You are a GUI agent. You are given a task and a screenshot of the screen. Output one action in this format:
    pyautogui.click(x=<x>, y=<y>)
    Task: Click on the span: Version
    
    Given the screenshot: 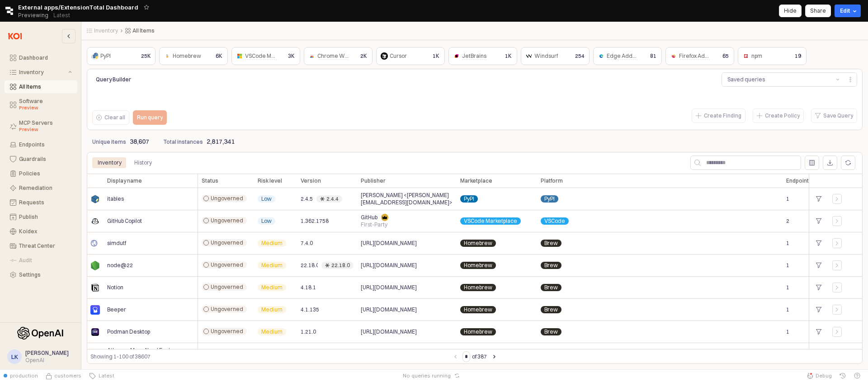 What is the action you would take?
    pyautogui.click(x=311, y=181)
    